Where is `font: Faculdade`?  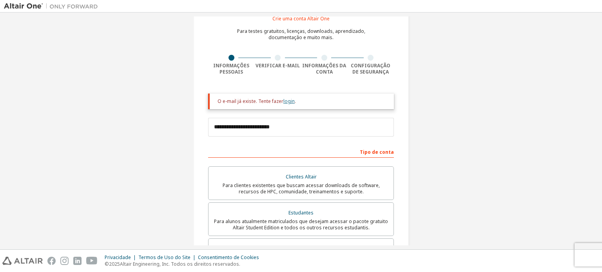 font: Faculdade is located at coordinates (301, 249).